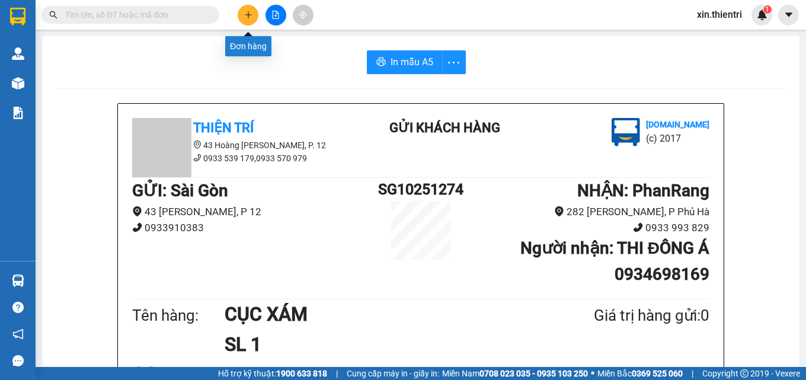 This screenshot has width=806, height=380. I want to click on button: plus, so click(248, 15).